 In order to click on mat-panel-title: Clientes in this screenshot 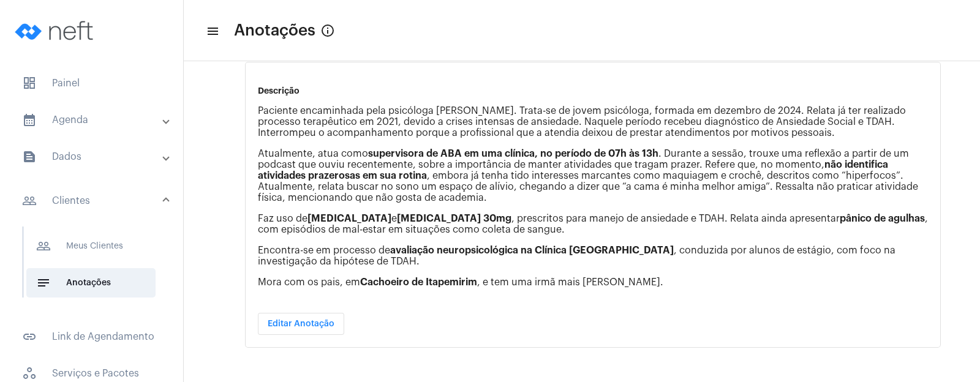, I will do `click(93, 201)`.